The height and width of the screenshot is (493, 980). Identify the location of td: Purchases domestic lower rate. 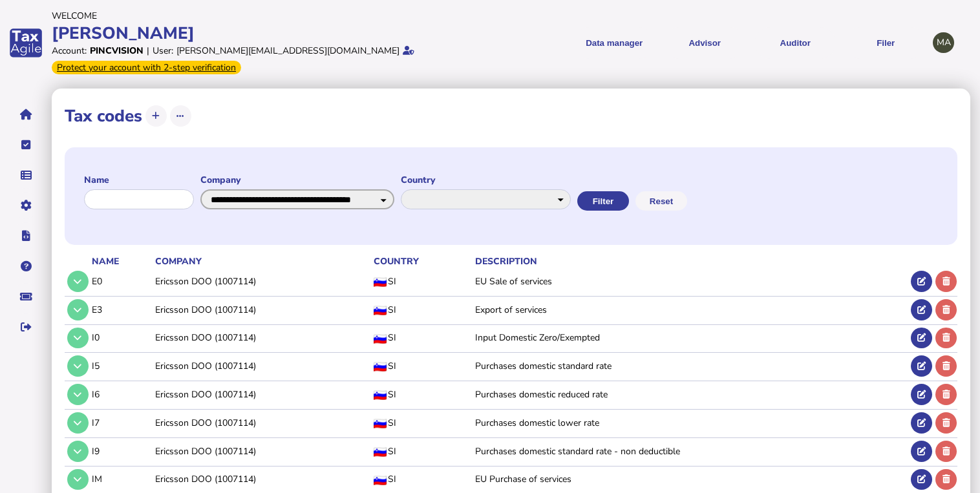
(690, 422).